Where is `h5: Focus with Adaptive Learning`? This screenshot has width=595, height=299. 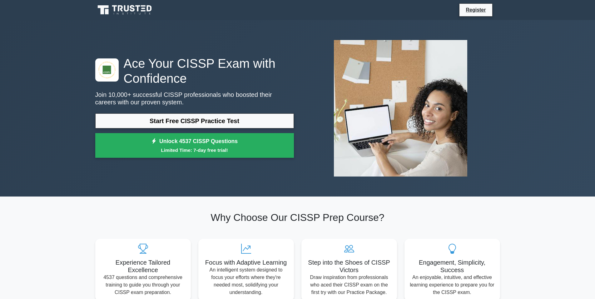
h5: Focus with Adaptive Learning is located at coordinates (246, 263).